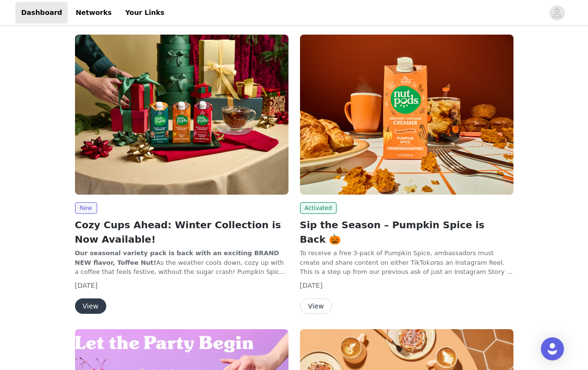 This screenshot has width=588, height=370. Describe the element at coordinates (318, 208) in the screenshot. I see `span: Activated` at that location.